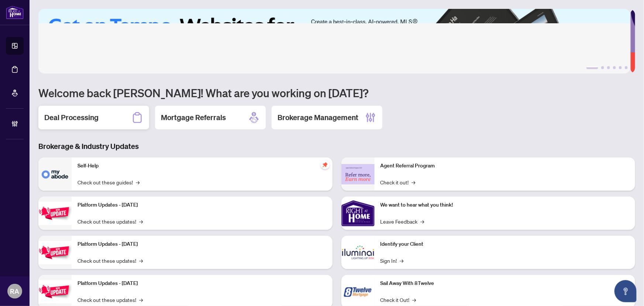 The height and width of the screenshot is (306, 644). What do you see at coordinates (626, 68) in the screenshot?
I see `button: 6` at bounding box center [626, 68].